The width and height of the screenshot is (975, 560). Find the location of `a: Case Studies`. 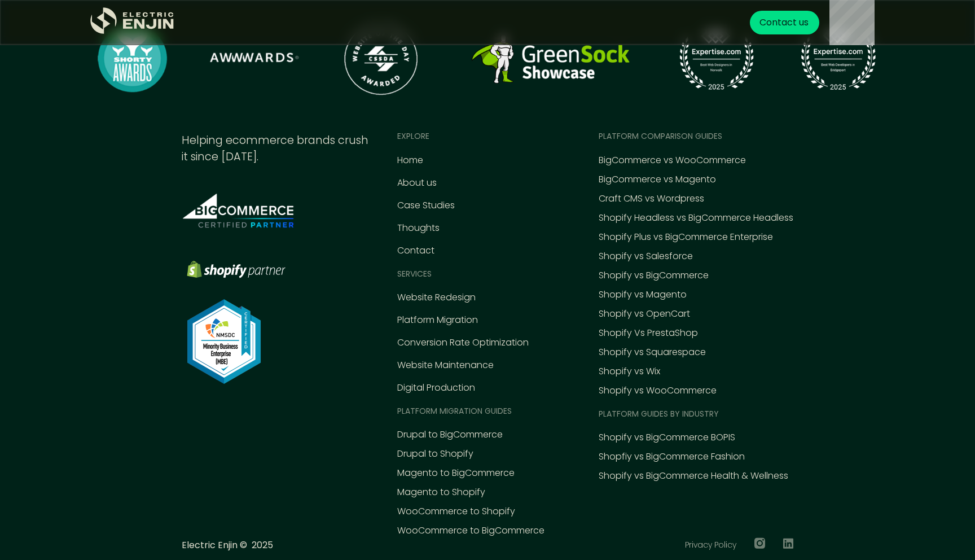

a: Case Studies is located at coordinates (426, 206).